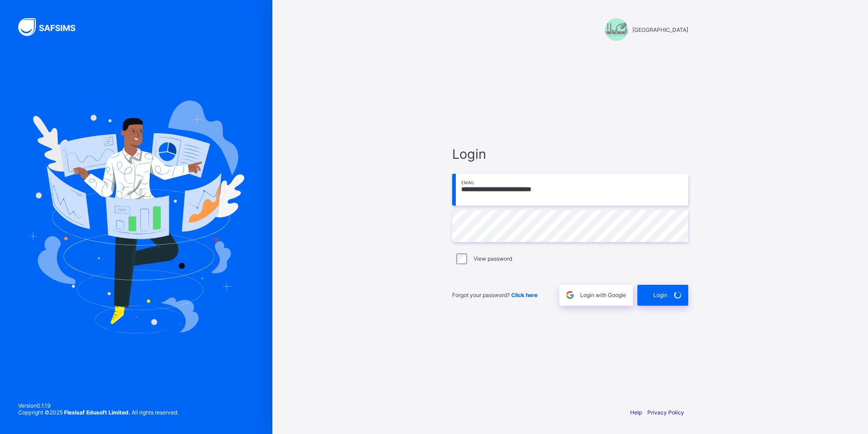 The image size is (868, 434). I want to click on a: Help, so click(636, 412).